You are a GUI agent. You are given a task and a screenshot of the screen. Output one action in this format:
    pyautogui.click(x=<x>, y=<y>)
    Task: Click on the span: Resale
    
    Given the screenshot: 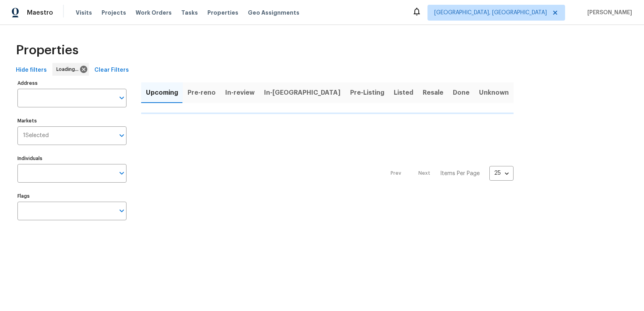 What is the action you would take?
    pyautogui.click(x=433, y=93)
    